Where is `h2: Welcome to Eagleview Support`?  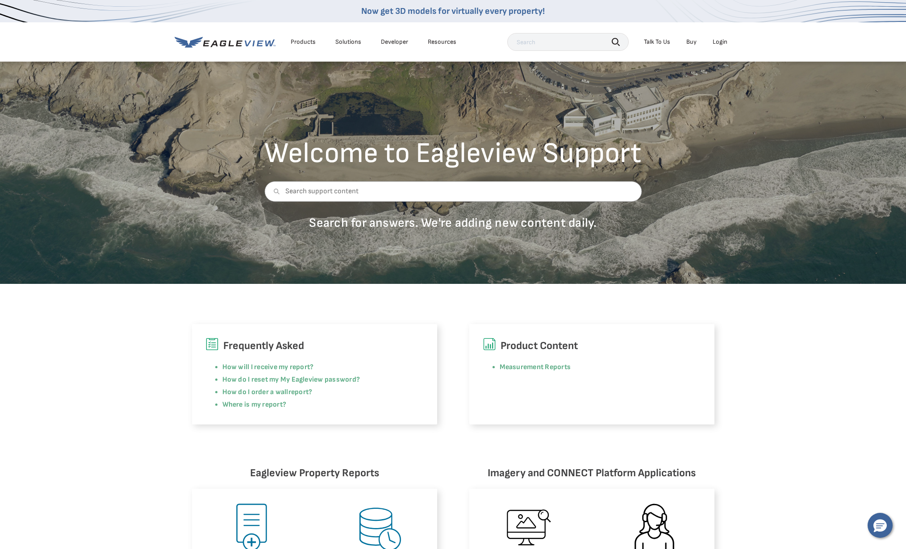 h2: Welcome to Eagleview Support is located at coordinates (453, 154).